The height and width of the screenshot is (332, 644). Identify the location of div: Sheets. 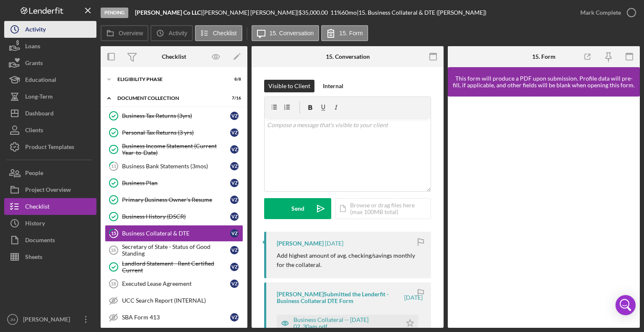
(34, 258).